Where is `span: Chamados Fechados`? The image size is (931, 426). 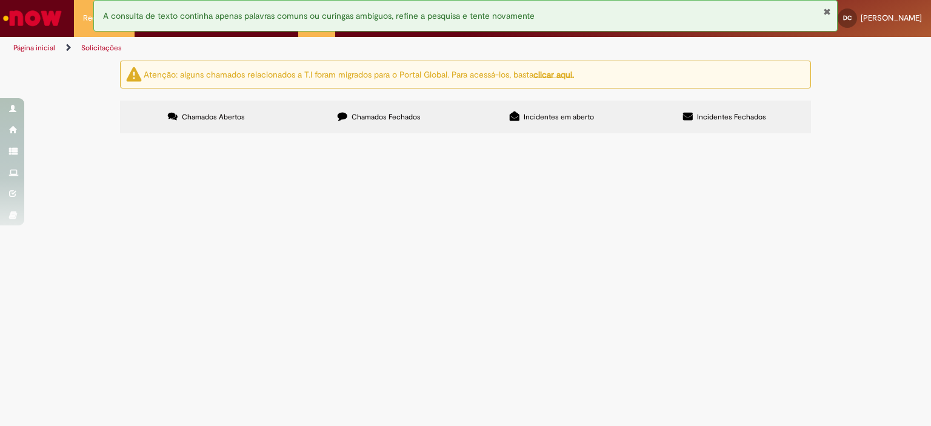 span: Chamados Fechados is located at coordinates (386, 117).